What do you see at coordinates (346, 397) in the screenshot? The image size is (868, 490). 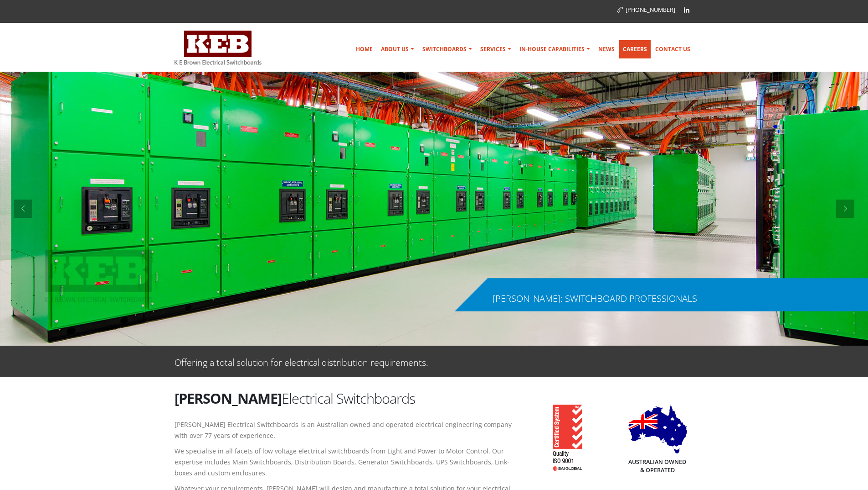 I see `h2: Electrical Switchboards` at bounding box center [346, 397].